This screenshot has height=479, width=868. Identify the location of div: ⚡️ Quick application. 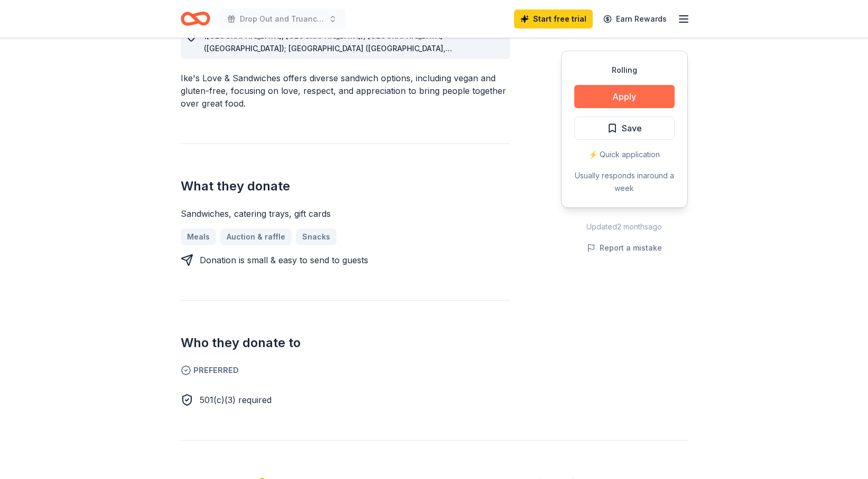
(625, 155).